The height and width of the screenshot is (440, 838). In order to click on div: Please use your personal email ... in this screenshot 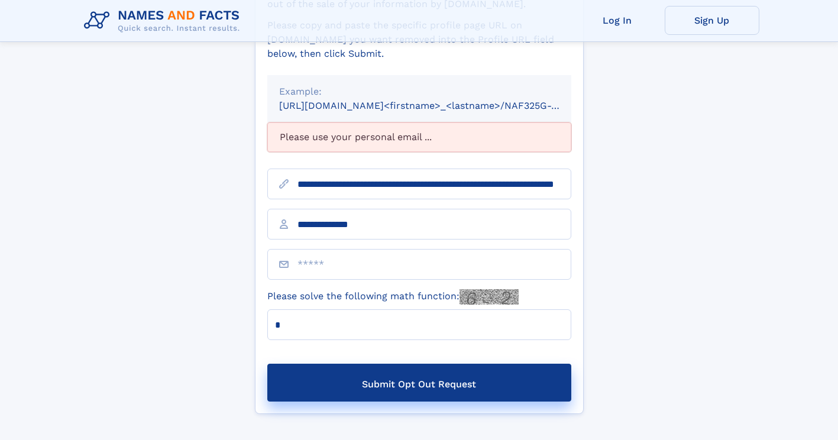, I will do `click(419, 137)`.